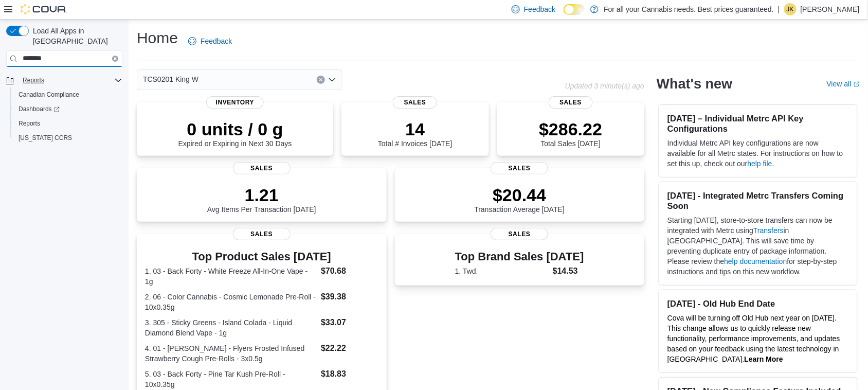 The width and height of the screenshot is (868, 390). I want to click on dt: 2. 06 - Color Cannabis - Cosmic Lemonade Pre-Roll - 10x0.35g, so click(231, 302).